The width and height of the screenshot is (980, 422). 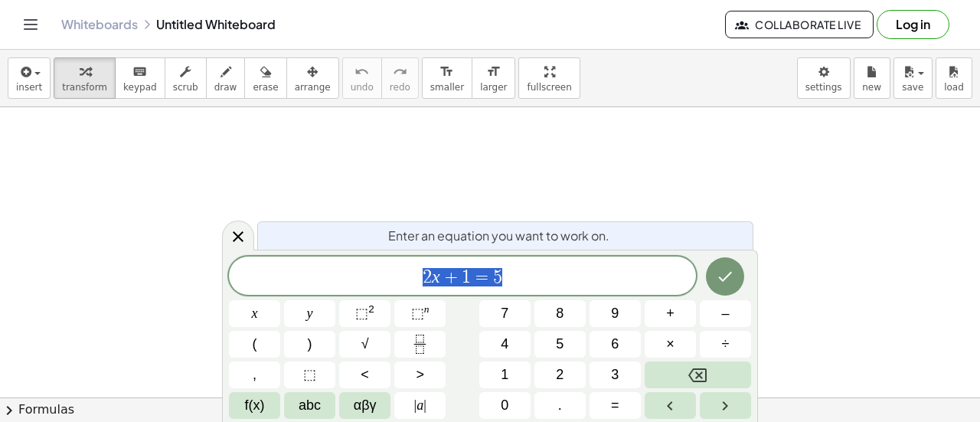 What do you see at coordinates (265, 87) in the screenshot?
I see `span: erase` at bounding box center [265, 87].